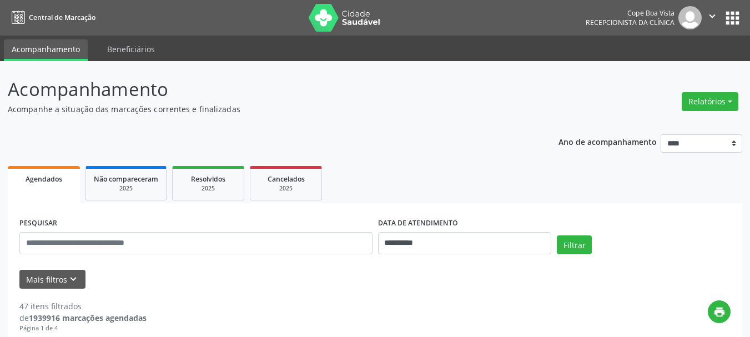 This screenshot has height=337, width=750. What do you see at coordinates (73, 279) in the screenshot?
I see `i: keyboard_arrow_down` at bounding box center [73, 279].